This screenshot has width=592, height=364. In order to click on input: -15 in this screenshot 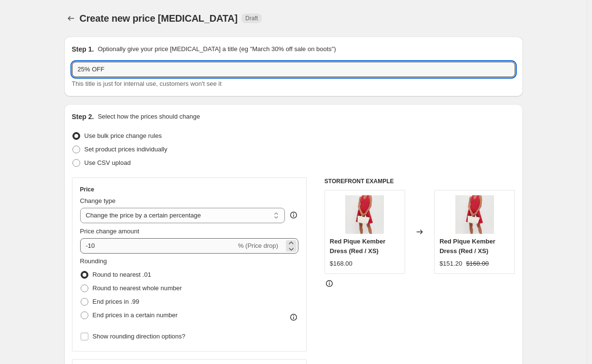, I will do `click(158, 246)`.